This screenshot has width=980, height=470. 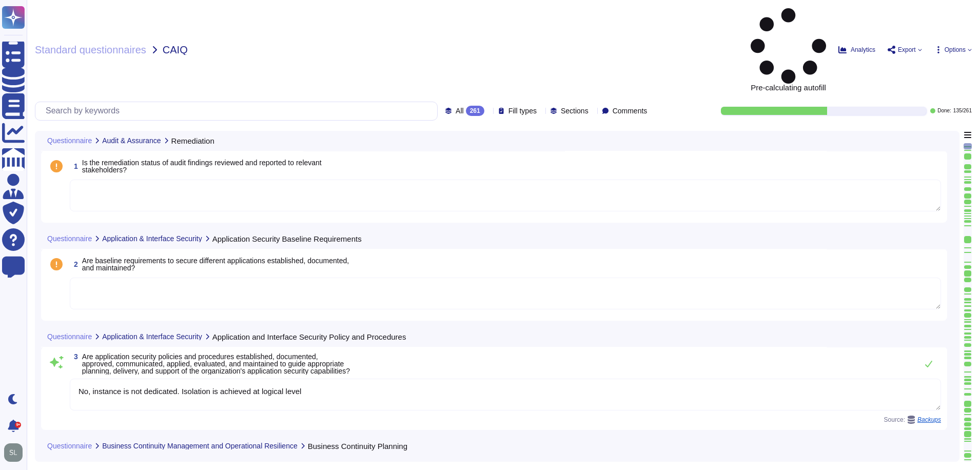 I want to click on span: Pre-calculating autofill, so click(x=788, y=50).